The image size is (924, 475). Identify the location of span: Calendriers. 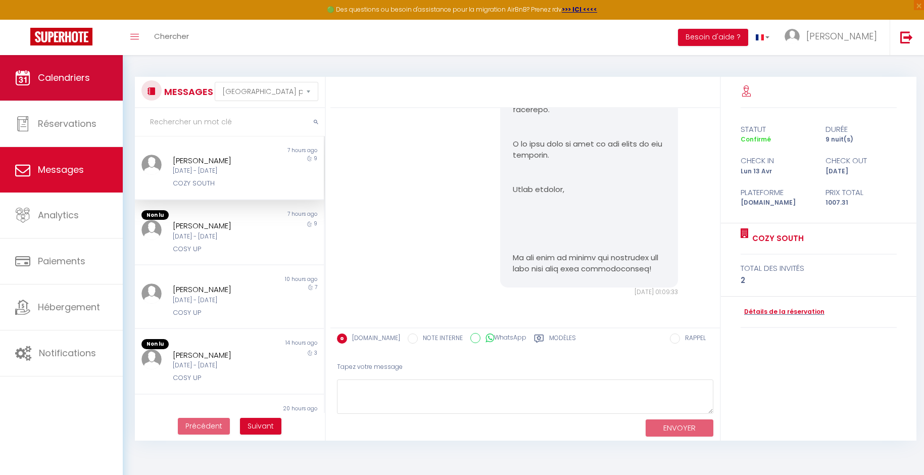
(64, 77).